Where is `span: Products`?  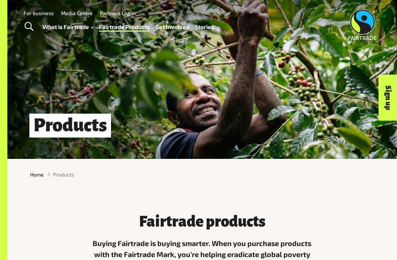
span: Products is located at coordinates (63, 174).